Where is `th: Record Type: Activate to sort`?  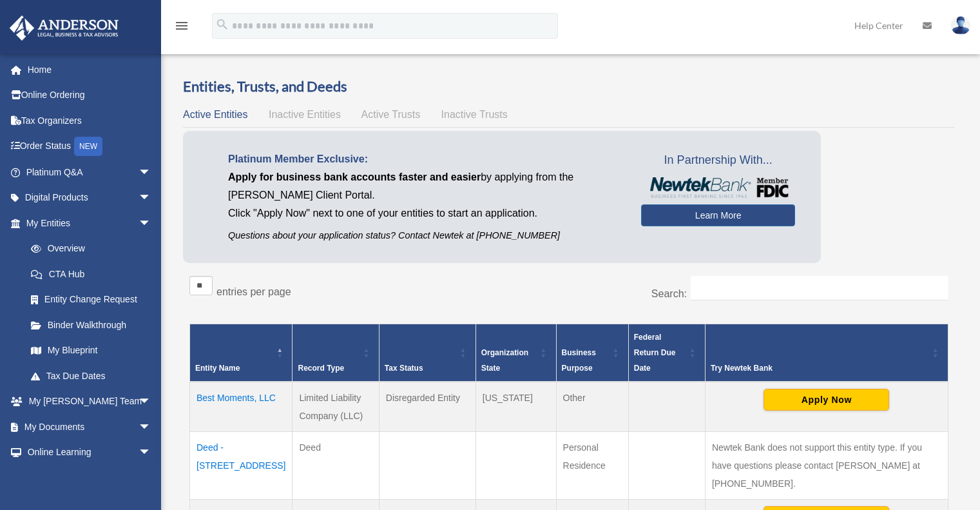 th: Record Type: Activate to sort is located at coordinates (336, 353).